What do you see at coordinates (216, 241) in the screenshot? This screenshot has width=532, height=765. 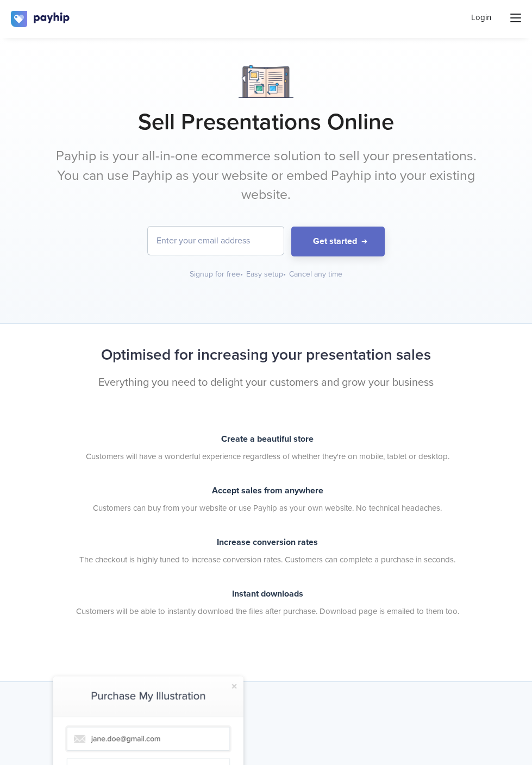 I see `input: Enter your email address` at bounding box center [216, 241].